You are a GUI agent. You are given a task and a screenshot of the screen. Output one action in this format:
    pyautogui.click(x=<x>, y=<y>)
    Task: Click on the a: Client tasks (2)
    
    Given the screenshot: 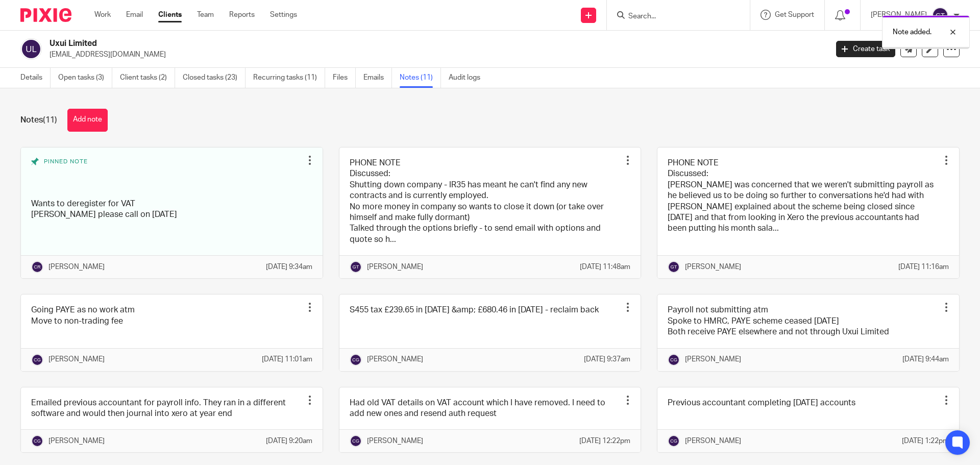 What is the action you would take?
    pyautogui.click(x=147, y=78)
    